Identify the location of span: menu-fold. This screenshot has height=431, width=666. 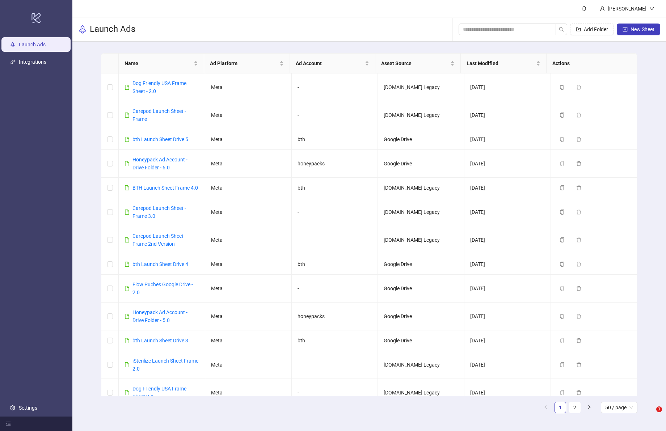
(8, 424).